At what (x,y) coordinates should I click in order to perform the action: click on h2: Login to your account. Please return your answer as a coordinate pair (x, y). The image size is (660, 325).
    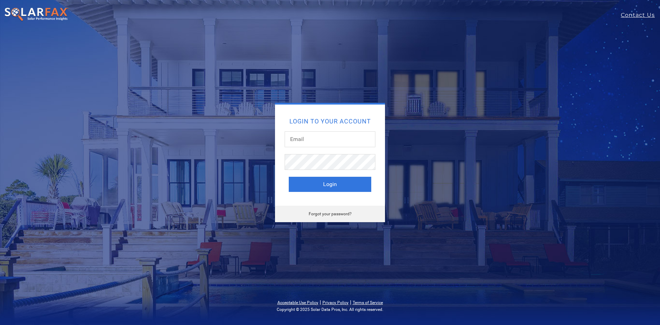
    Looking at the image, I should click on (330, 121).